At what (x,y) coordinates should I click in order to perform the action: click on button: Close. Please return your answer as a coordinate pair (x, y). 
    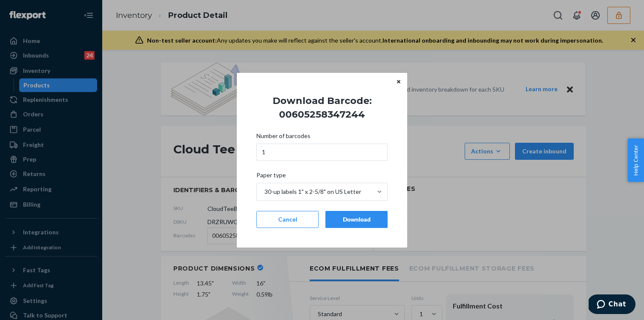
    Looking at the image, I should click on (399, 82).